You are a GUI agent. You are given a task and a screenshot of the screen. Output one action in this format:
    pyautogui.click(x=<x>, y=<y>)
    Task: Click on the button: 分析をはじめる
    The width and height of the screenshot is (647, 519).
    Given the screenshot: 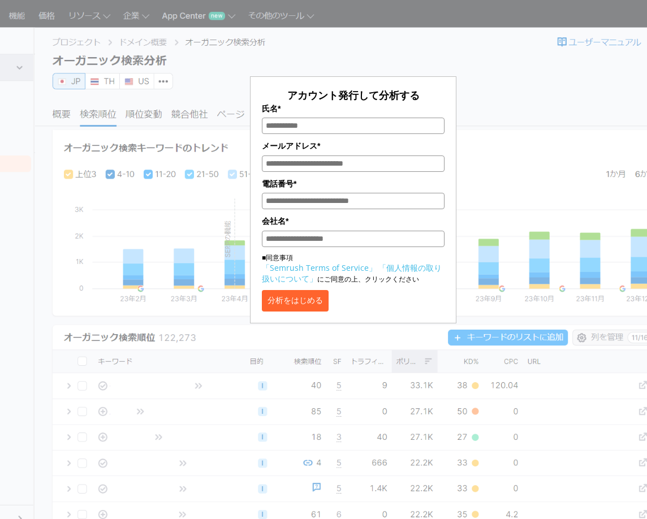 What is the action you would take?
    pyautogui.click(x=295, y=301)
    